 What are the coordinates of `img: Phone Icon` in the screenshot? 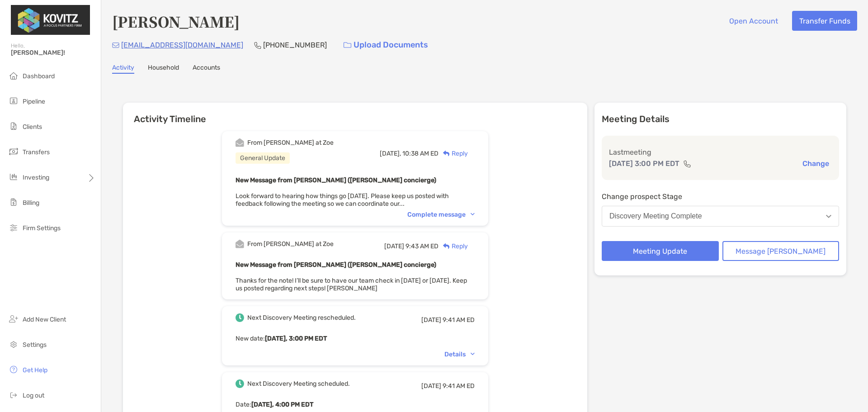 It's located at (258, 45).